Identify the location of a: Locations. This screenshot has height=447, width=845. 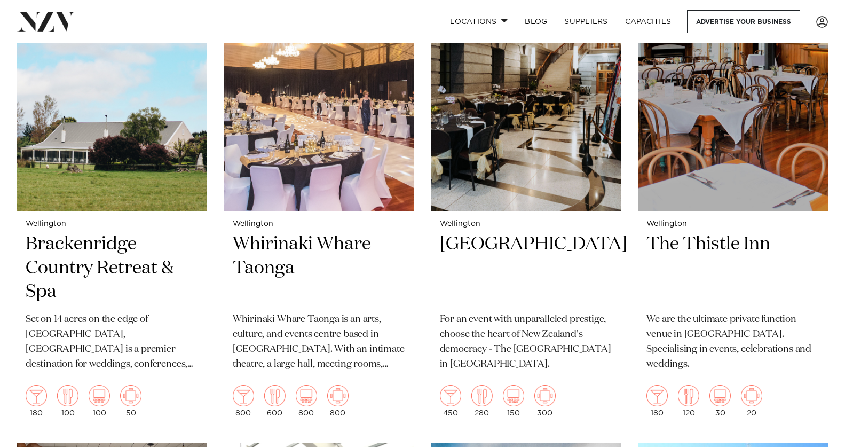
(479, 21).